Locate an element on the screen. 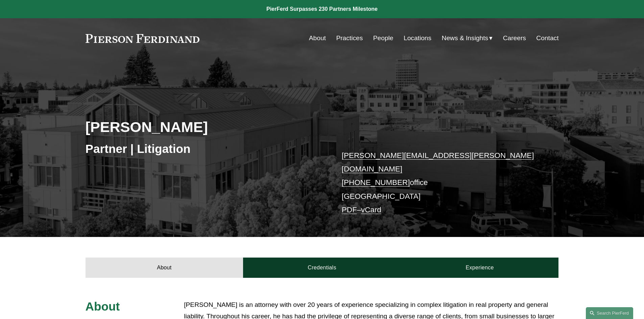  span: News & Insights is located at coordinates (465, 38).